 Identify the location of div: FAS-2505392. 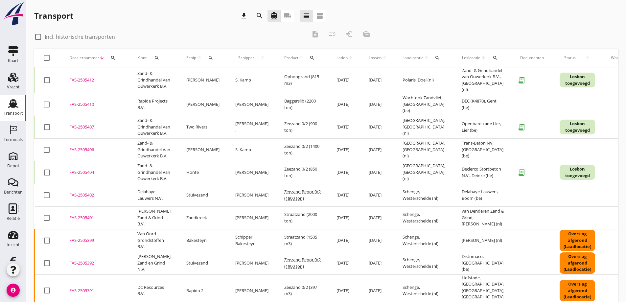
(95, 263).